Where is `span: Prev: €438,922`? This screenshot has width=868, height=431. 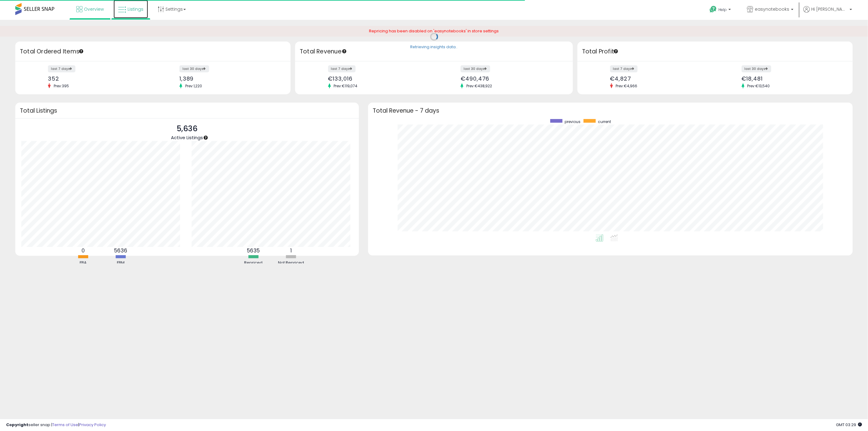 span: Prev: €438,922 is located at coordinates (479, 86).